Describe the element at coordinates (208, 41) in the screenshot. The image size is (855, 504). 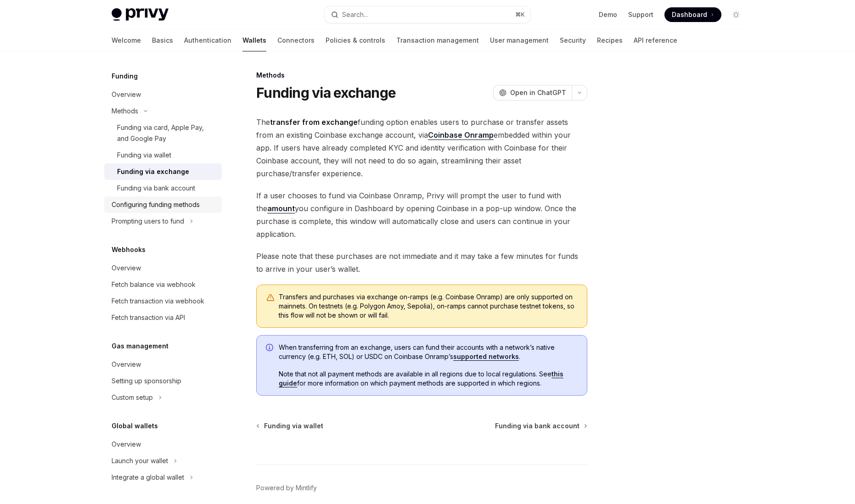
I see `a: Authentication` at that location.